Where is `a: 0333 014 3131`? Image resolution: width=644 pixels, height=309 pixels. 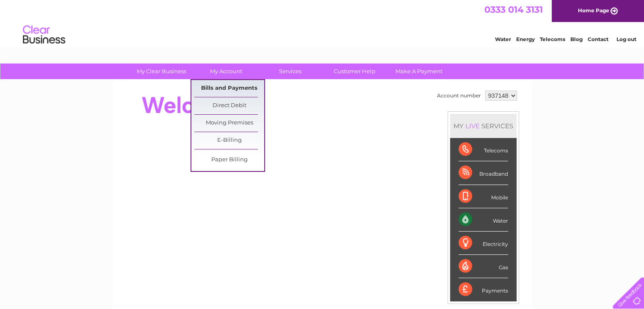 a: 0333 014 3131 is located at coordinates (514, 10).